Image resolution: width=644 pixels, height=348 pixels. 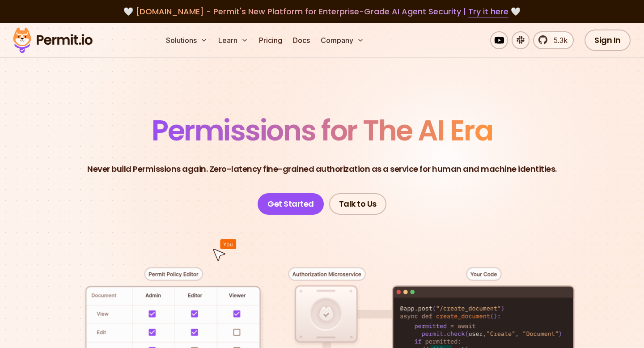 I want to click on p: Never build Permissions again. Zero-latency fine-grained authorization as a service for human and..., so click(x=322, y=169).